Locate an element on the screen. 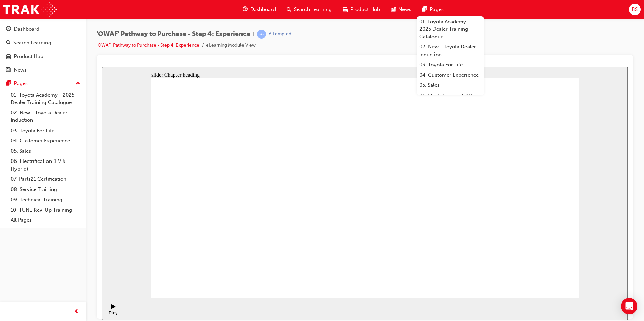 This screenshot has width=644, height=321. button: DashboardSearch LearningProduct HubNews is located at coordinates (43, 50).